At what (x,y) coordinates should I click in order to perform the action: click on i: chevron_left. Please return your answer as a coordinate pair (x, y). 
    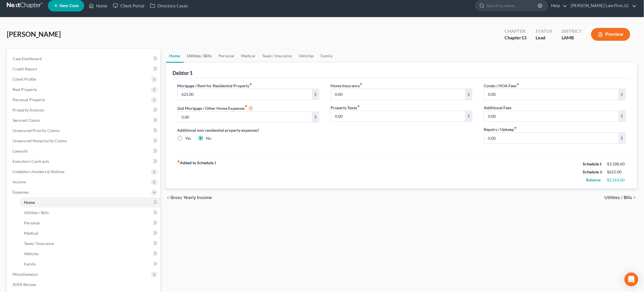
    Looking at the image, I should click on (168, 198).